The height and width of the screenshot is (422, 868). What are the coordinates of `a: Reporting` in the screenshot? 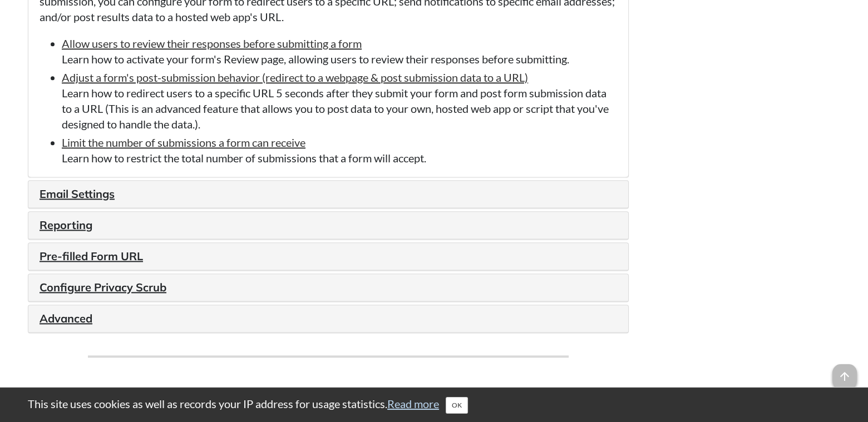 It's located at (65, 225).